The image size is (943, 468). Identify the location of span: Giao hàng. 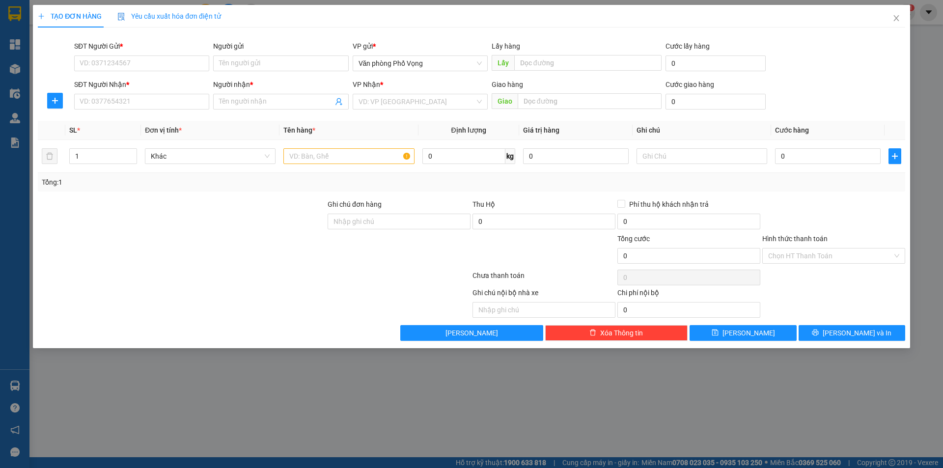
(507, 84).